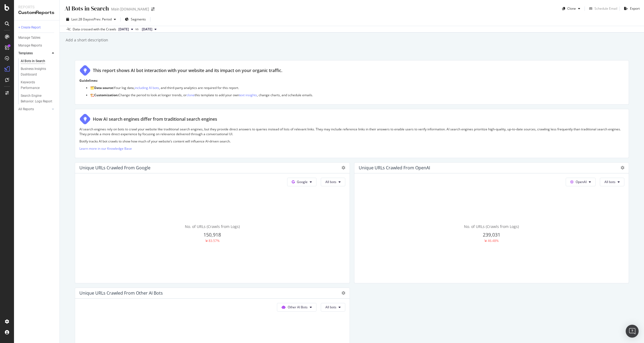 Image resolution: width=644 pixels, height=343 pixels. What do you see at coordinates (101, 19) in the screenshot?
I see `span: vs Prev. Period` at bounding box center [101, 19].